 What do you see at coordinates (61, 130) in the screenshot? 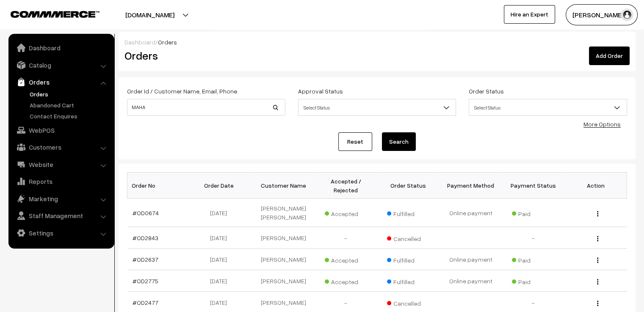
I see `a: WebPOS` at bounding box center [61, 130].